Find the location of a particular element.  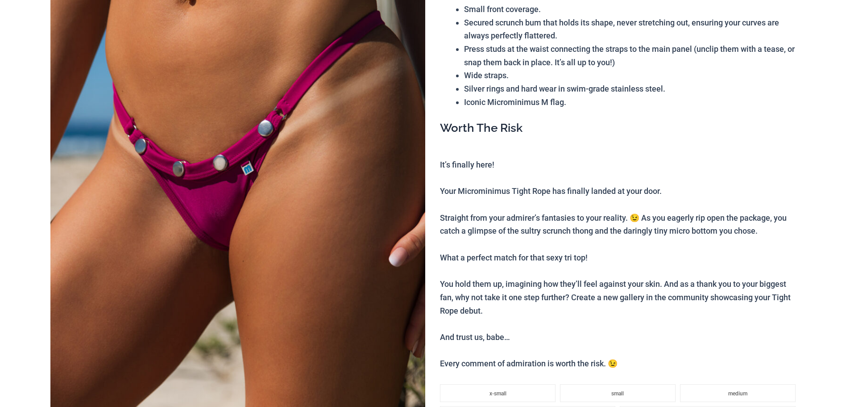

p: It’s finally here! Your Microminimus Tight Rope has finally landed at your door. Straight from yo... is located at coordinates (620, 264).